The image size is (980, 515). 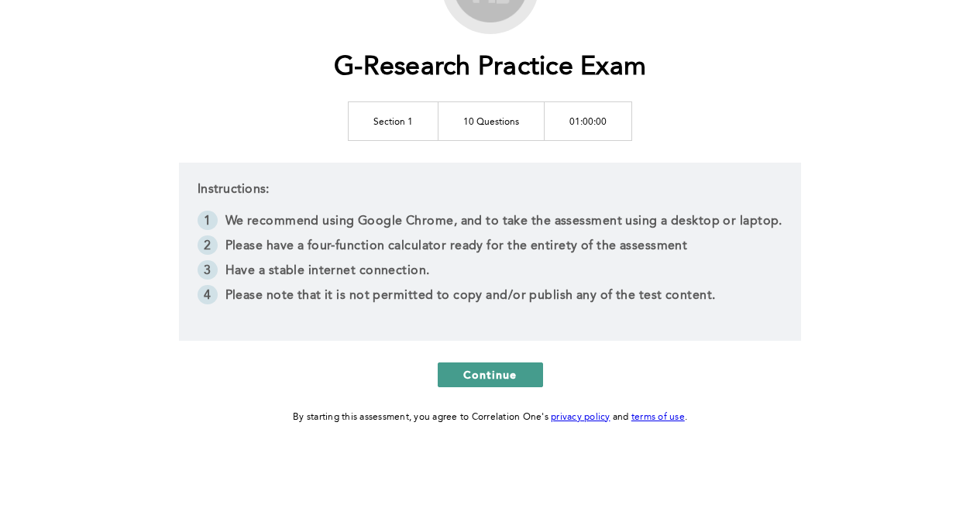 What do you see at coordinates (394, 121) in the screenshot?
I see `td: Section 1` at bounding box center [394, 121].